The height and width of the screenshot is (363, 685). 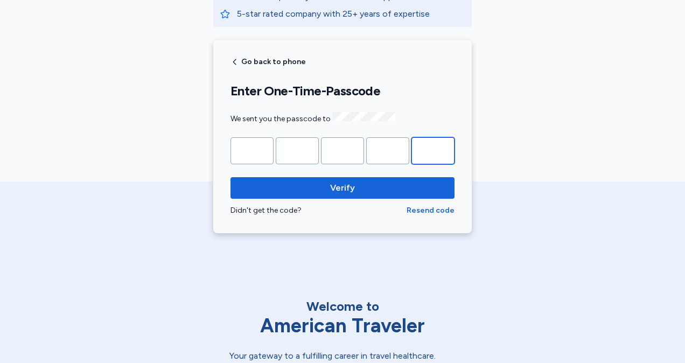 What do you see at coordinates (342, 91) in the screenshot?
I see `h1: Enter One-Time-Passcode` at bounding box center [342, 91].